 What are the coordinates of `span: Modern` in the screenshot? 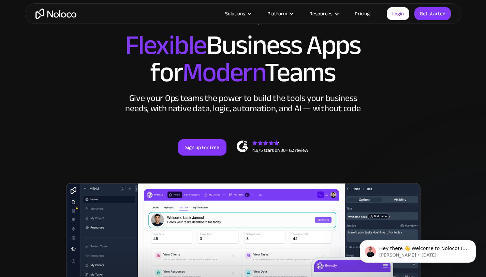 It's located at (223, 72).